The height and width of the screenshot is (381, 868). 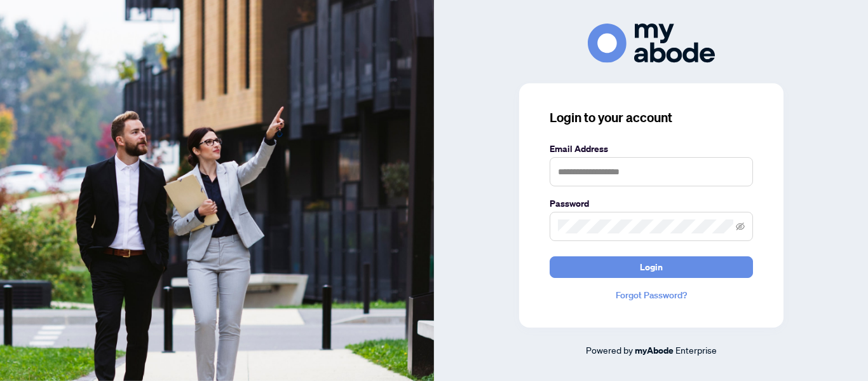 What do you see at coordinates (696, 350) in the screenshot?
I see `span: Enterprise` at bounding box center [696, 350].